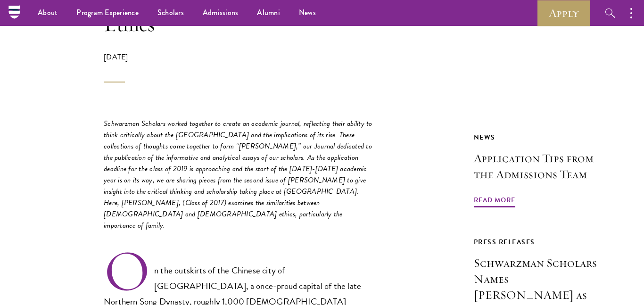 This screenshot has width=644, height=305. Describe the element at coordinates (536, 137) in the screenshot. I see `div: News` at that location.